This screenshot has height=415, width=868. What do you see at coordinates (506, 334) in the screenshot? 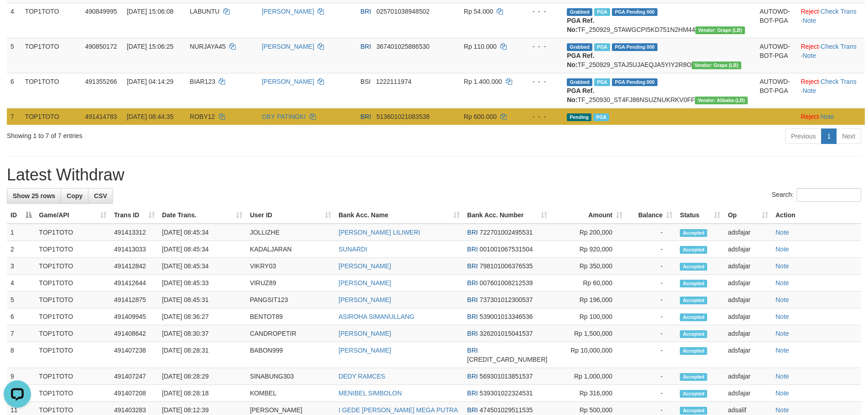
I see `span: Copy 326201015041537 to clipboard` at bounding box center [506, 334].